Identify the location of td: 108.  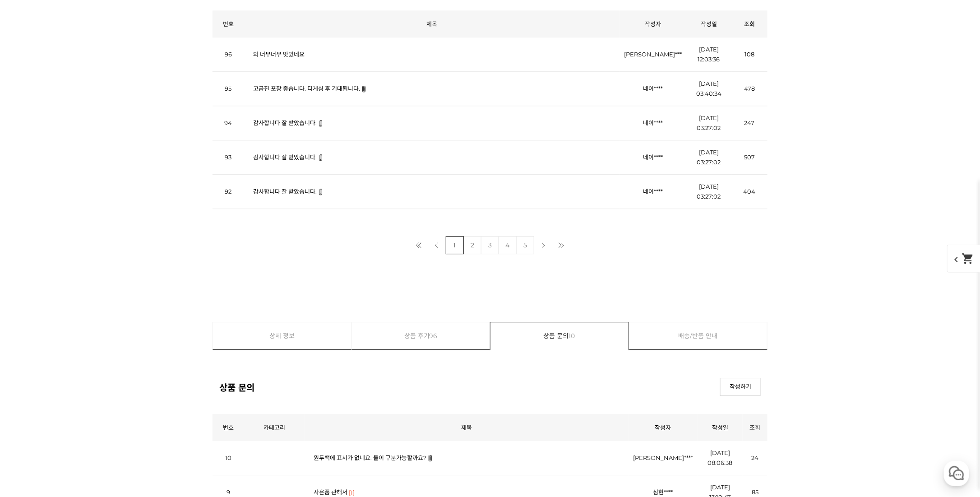
(750, 54).